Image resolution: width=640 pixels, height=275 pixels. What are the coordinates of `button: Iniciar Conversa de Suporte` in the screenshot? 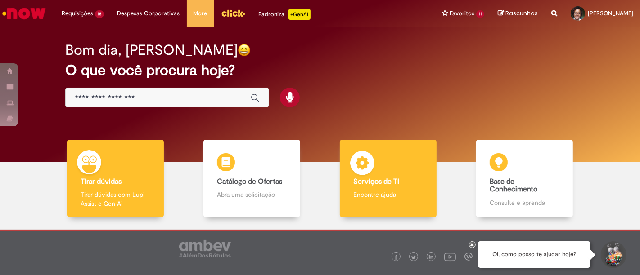 It's located at (613, 255).